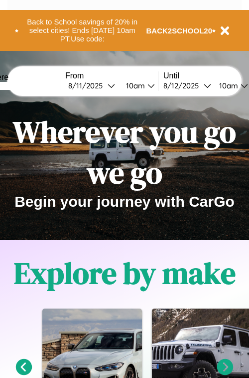 The image size is (249, 378). What do you see at coordinates (180, 30) in the screenshot?
I see `b: BACK2SCHOOL20` at bounding box center [180, 30].